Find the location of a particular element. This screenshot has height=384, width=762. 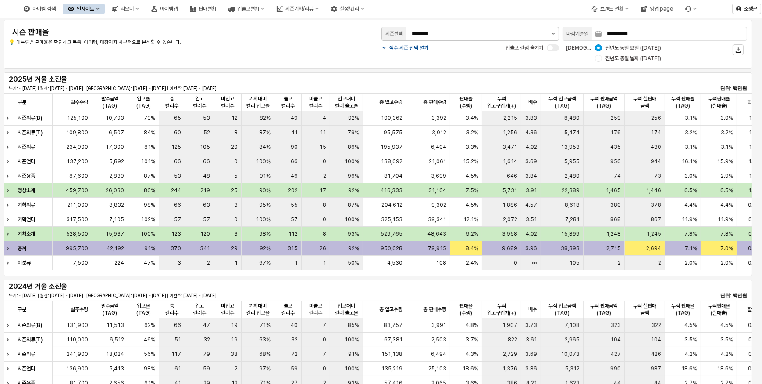

span: 41 is located at coordinates (294, 132).